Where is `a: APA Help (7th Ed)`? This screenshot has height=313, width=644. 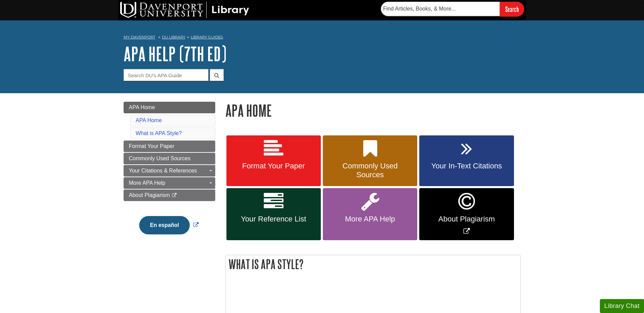 a: APA Help (7th Ed) is located at coordinates (175, 54).